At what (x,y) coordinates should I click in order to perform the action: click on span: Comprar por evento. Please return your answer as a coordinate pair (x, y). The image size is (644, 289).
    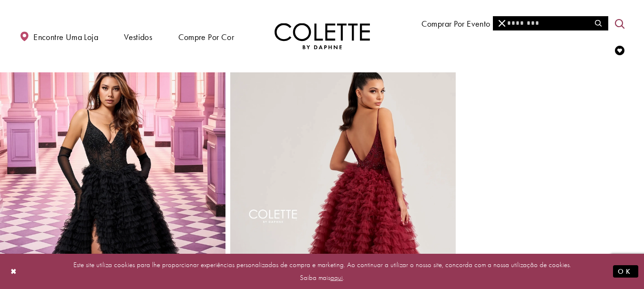
    Looking at the image, I should click on (456, 23).